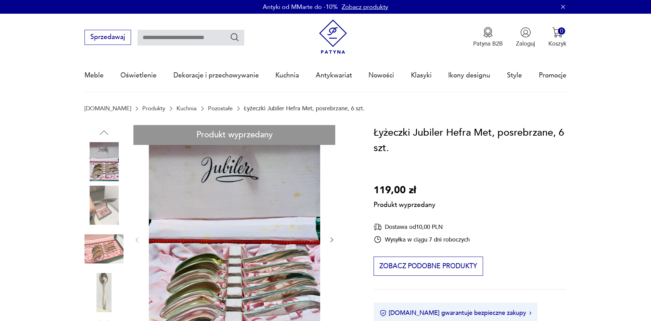 The image size is (651, 321). I want to click on a: Sprzedawaj, so click(107, 38).